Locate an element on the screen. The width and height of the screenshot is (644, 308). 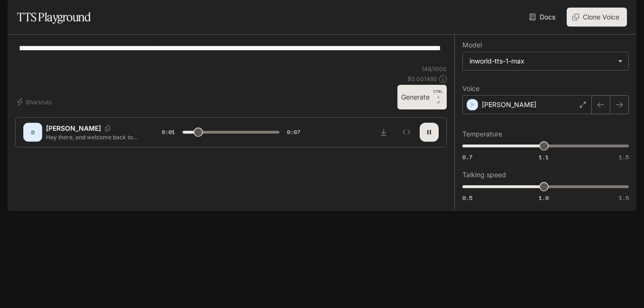
p: Talking speed is located at coordinates (484, 175).